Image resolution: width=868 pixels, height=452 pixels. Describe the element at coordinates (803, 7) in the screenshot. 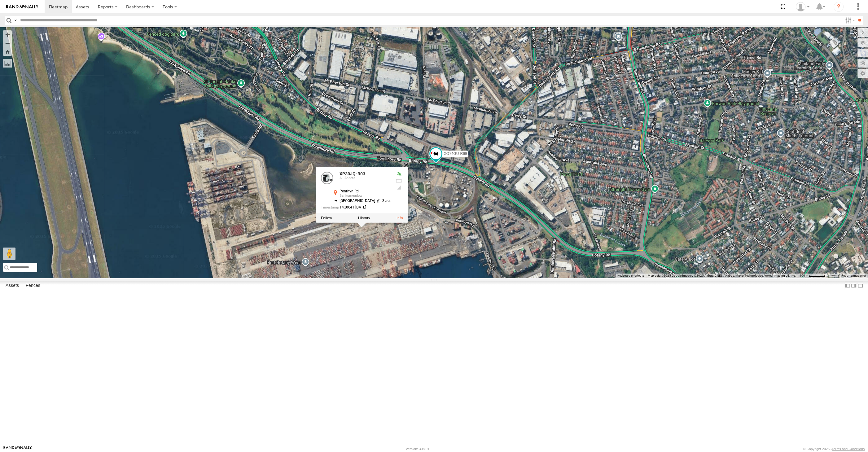

I see `div: Quang MAC` at that location.